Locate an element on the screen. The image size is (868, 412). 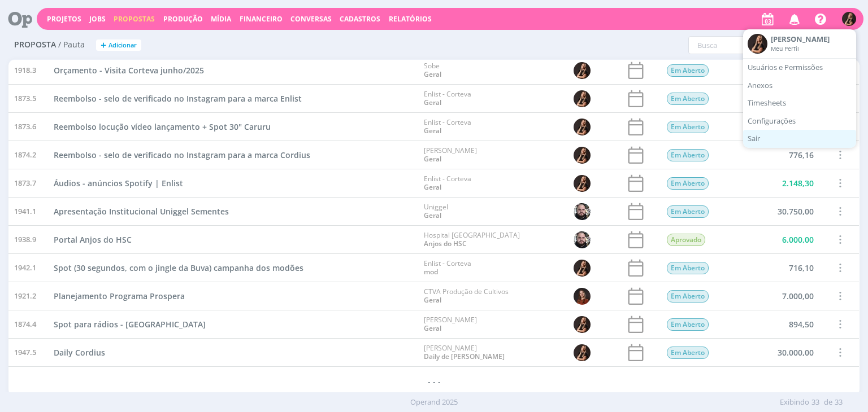
small: Meu Perfil is located at coordinates (785, 48).